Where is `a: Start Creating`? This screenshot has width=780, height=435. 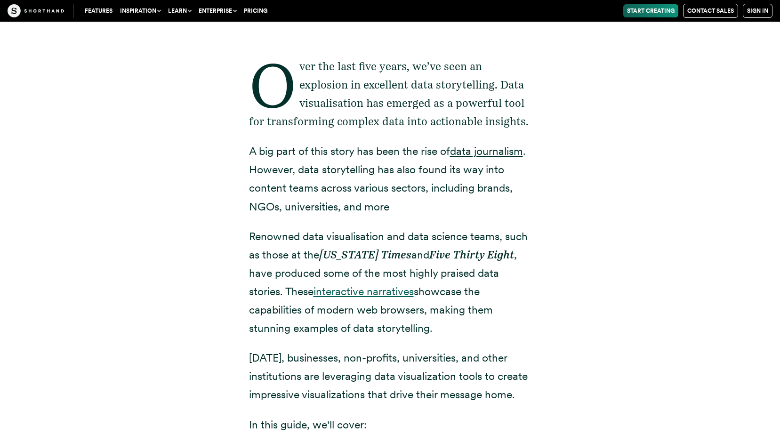 a: Start Creating is located at coordinates (650, 11).